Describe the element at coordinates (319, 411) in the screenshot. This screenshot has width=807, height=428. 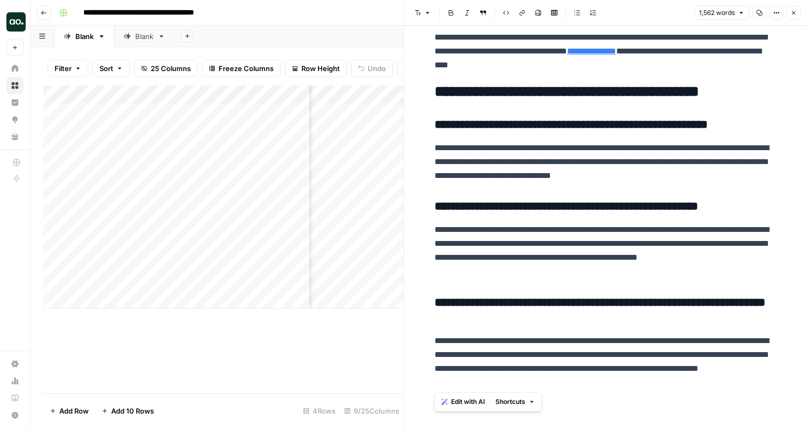
I see `div: 4 Rows` at that location.